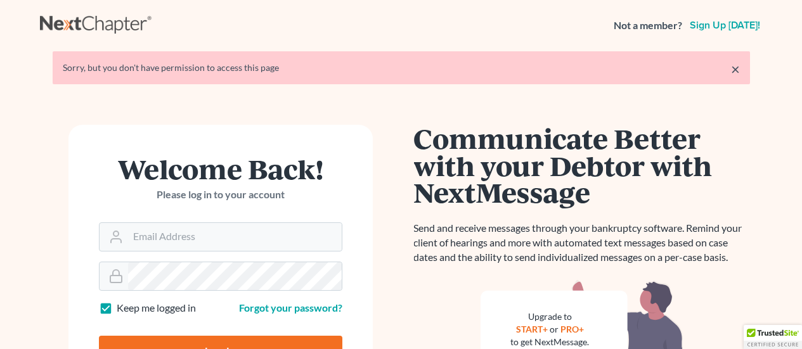 This screenshot has width=802, height=349. What do you see at coordinates (221, 169) in the screenshot?
I see `h1: Welcome Back!` at bounding box center [221, 169].